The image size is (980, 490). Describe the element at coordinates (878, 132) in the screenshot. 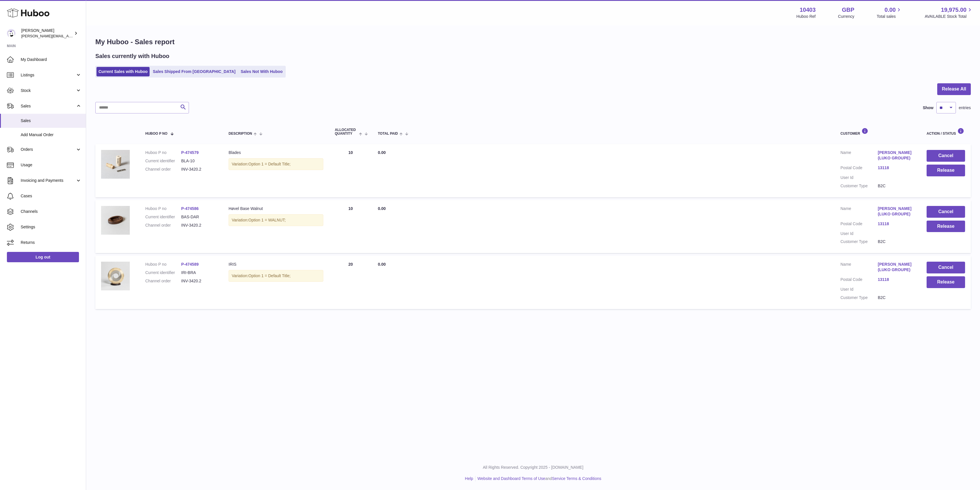

I see `div: Customer` at that location.